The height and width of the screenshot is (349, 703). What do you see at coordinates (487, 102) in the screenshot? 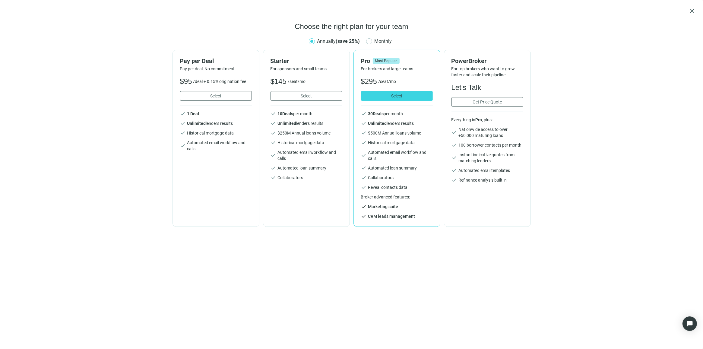
I see `button: Get Price Quote` at bounding box center [487, 102].